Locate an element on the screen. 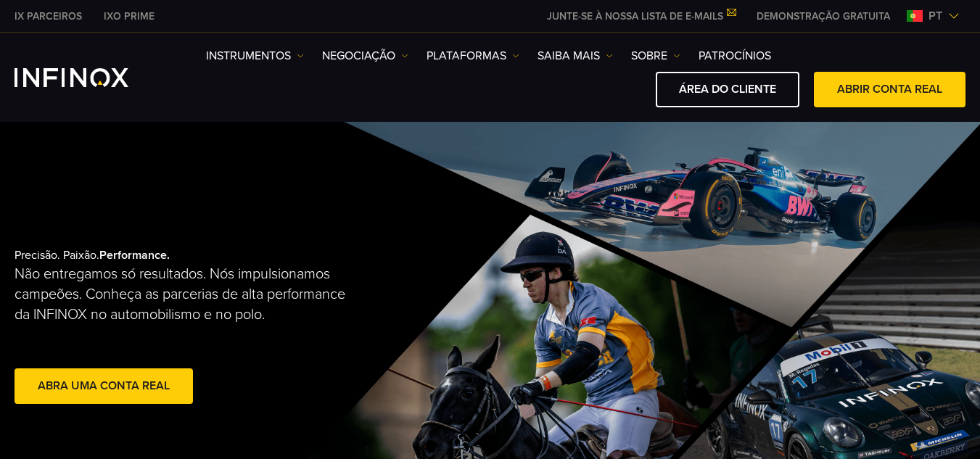 This screenshot has height=459, width=980. div: Precisão. Paixão. is located at coordinates (228, 328).